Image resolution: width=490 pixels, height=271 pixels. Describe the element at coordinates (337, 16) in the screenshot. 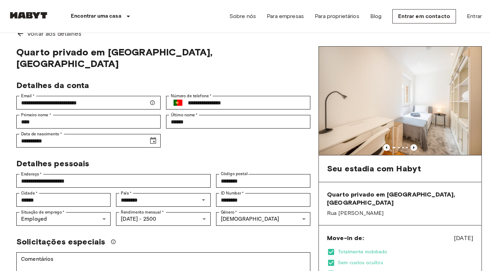

I see `a: Para proprietários` at that location.